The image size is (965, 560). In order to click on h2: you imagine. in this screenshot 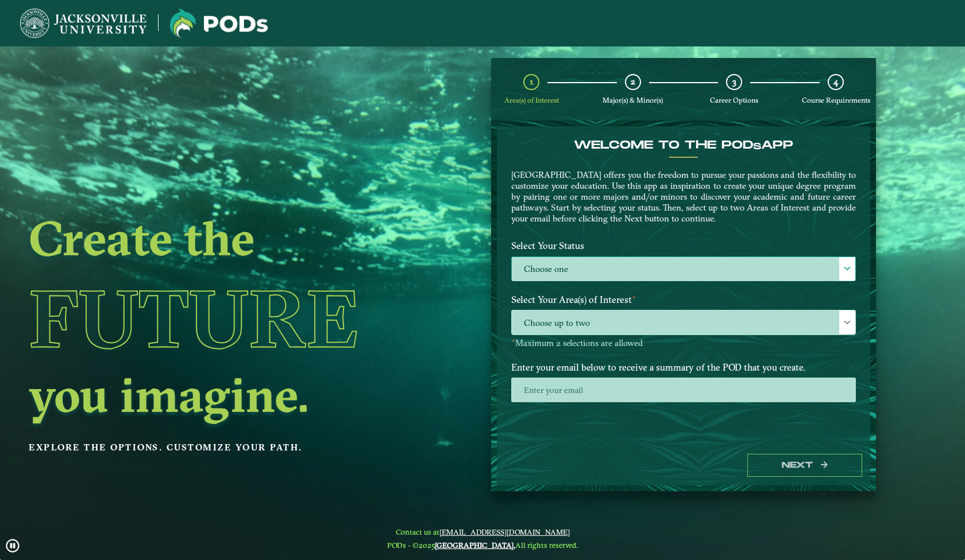, I will do `click(217, 395)`.